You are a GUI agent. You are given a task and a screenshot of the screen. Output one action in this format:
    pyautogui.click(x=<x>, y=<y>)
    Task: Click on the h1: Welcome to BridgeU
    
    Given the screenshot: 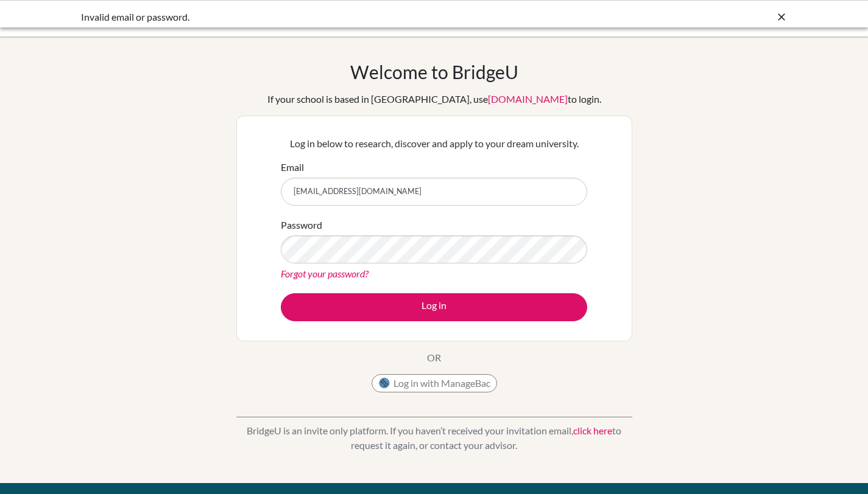 What is the action you would take?
    pyautogui.click(x=434, y=72)
    